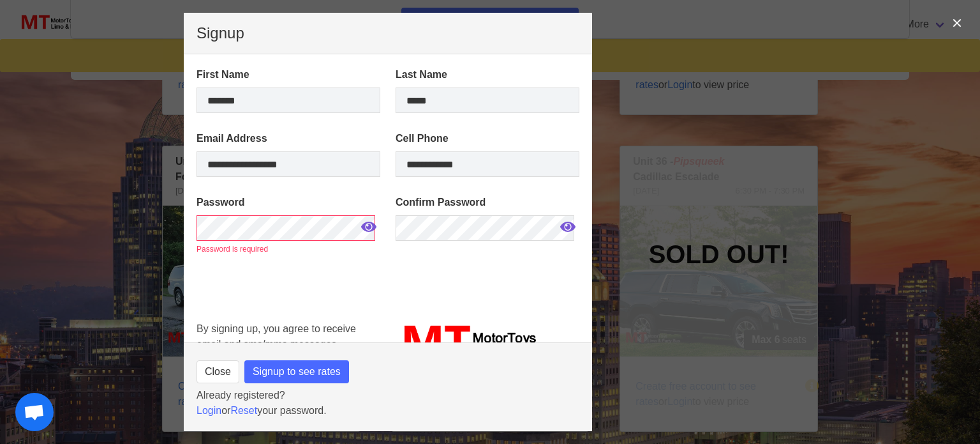 The height and width of the screenshot is (444, 980). What do you see at coordinates (388, 33) in the screenshot?
I see `p: Signup` at bounding box center [388, 33].